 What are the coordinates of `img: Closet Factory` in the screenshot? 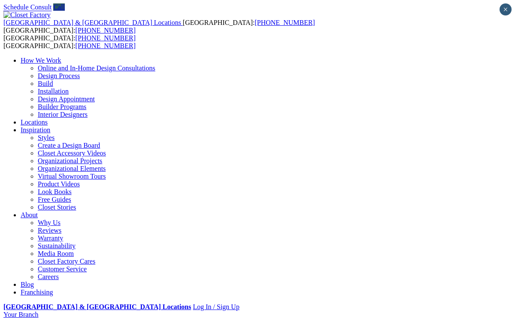 It's located at (27, 15).